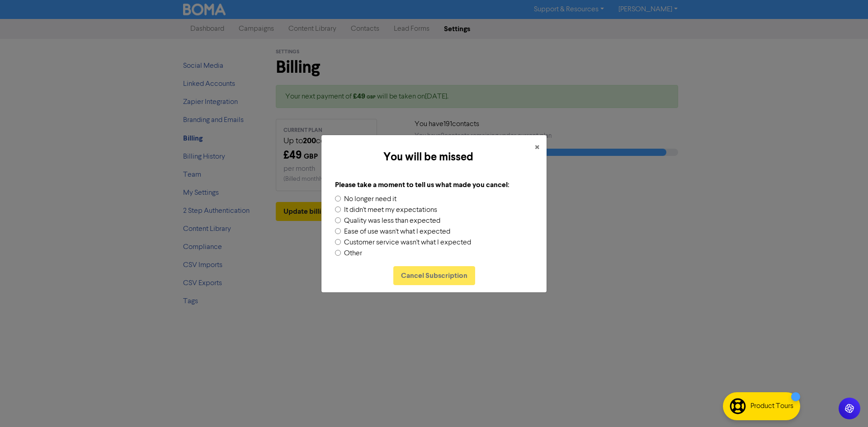  Describe the element at coordinates (434, 276) in the screenshot. I see `button: Cancel Subscription` at that location.